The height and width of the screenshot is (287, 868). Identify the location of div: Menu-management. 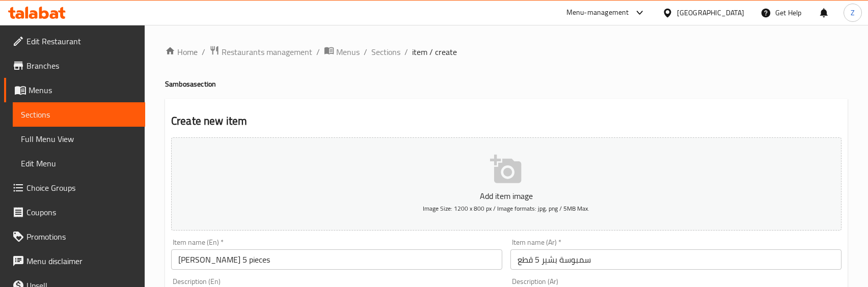
(597, 13).